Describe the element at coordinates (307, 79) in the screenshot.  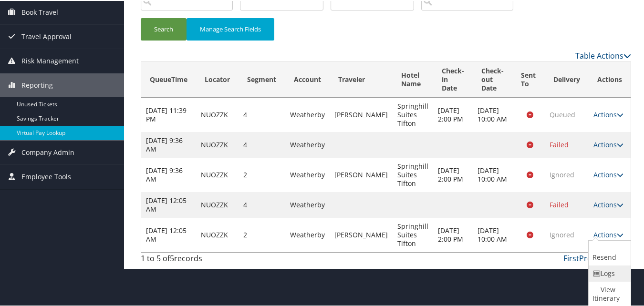
I see `th: Account: activate to sort column ascending` at that location.